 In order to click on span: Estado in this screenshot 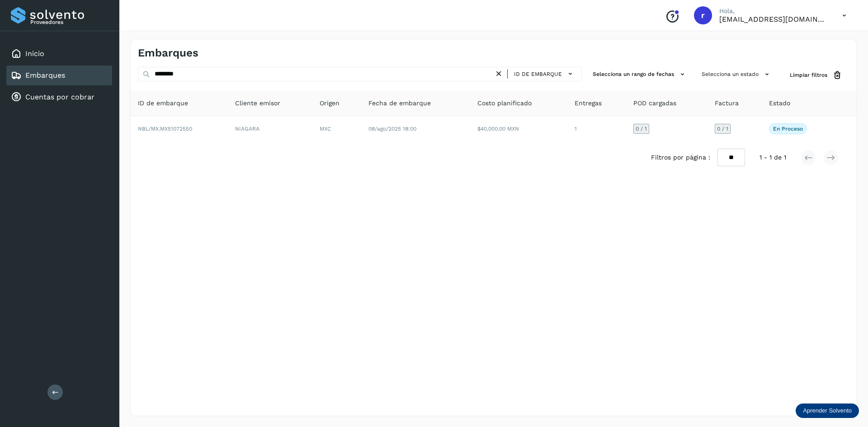, I will do `click(779, 103)`.